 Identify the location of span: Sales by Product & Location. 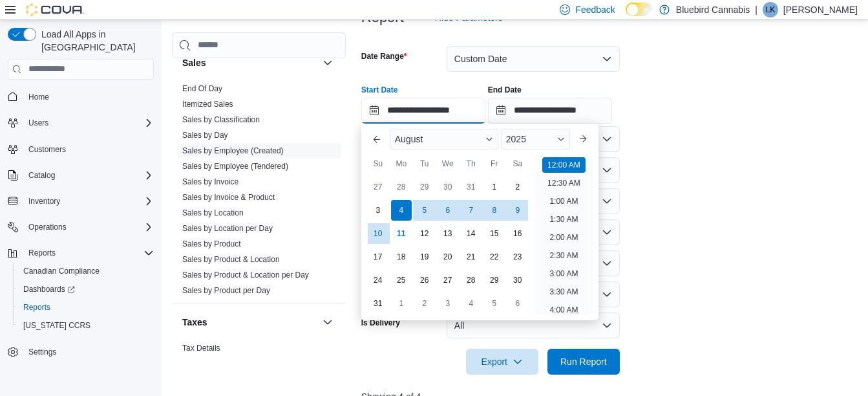
(231, 259).